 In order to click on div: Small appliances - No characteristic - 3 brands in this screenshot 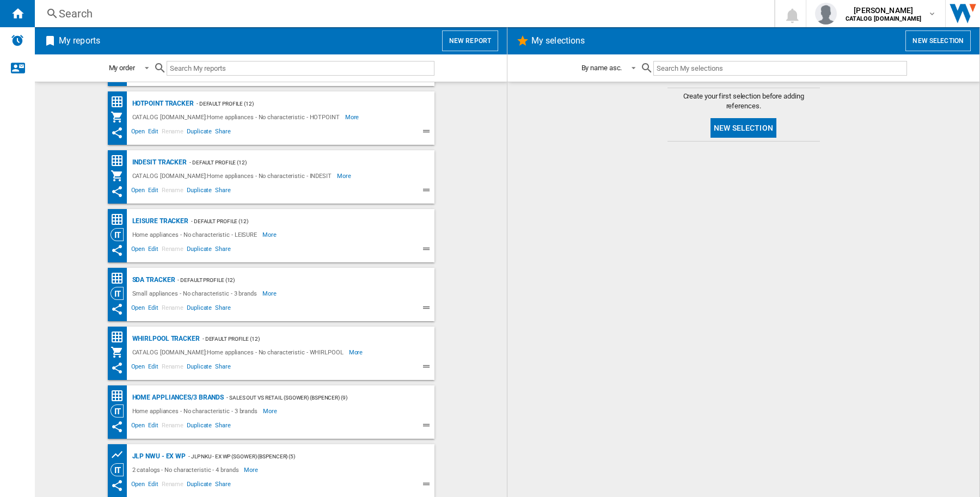, I will do `click(196, 293)`.